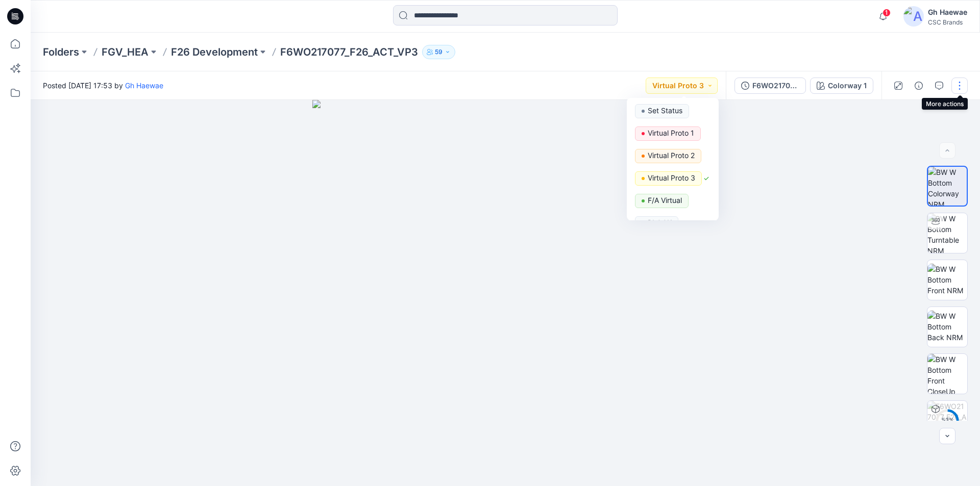  I want to click on button: Colorway 1, so click(841, 86).